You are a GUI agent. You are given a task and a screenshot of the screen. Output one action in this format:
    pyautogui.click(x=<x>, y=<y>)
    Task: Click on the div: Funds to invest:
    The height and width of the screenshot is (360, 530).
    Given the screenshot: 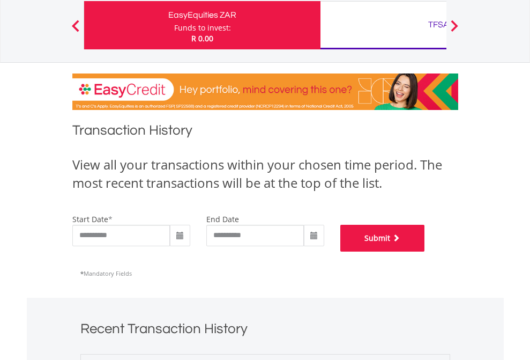 What is the action you would take?
    pyautogui.click(x=203, y=28)
    